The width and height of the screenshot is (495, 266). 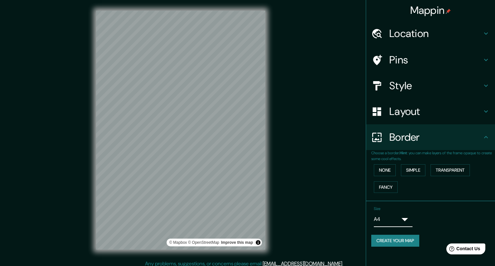 What do you see at coordinates (385, 187) in the screenshot?
I see `button: Fancy` at bounding box center [385, 187].